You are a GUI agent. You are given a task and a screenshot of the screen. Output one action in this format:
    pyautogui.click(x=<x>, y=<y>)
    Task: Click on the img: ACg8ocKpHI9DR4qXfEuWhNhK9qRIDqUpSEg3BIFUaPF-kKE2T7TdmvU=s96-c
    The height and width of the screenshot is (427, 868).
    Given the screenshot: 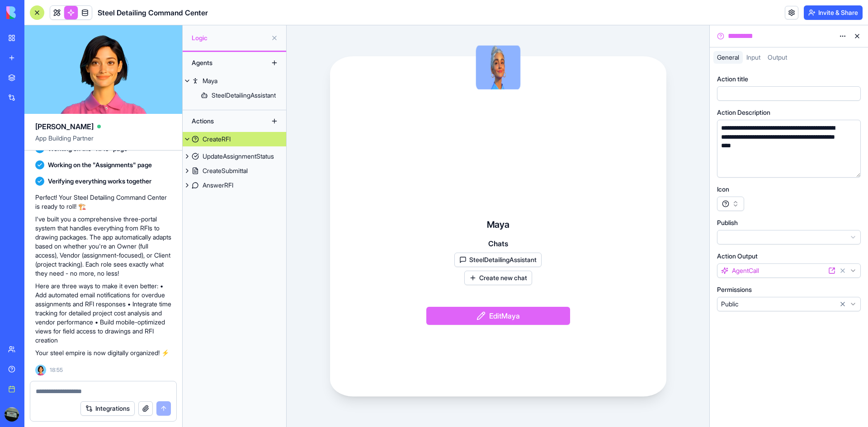 What is the action you would take?
    pyautogui.click(x=12, y=414)
    